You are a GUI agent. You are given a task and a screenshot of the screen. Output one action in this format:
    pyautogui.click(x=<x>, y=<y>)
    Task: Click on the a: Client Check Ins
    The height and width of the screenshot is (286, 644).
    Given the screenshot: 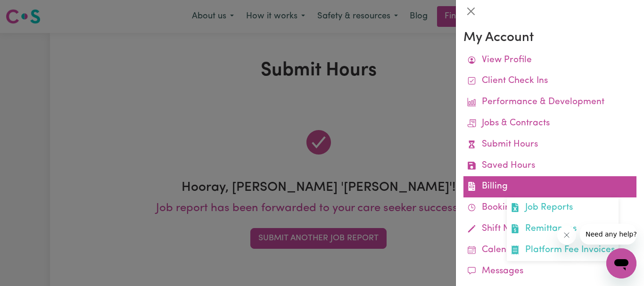 What is the action you would take?
    pyautogui.click(x=550, y=81)
    